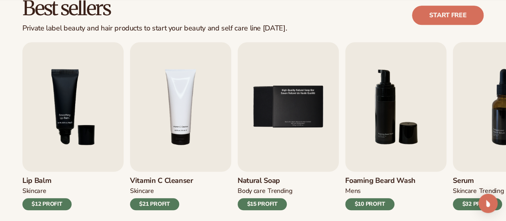  What do you see at coordinates (251, 191) in the screenshot?
I see `div: BODY Care` at bounding box center [251, 191].